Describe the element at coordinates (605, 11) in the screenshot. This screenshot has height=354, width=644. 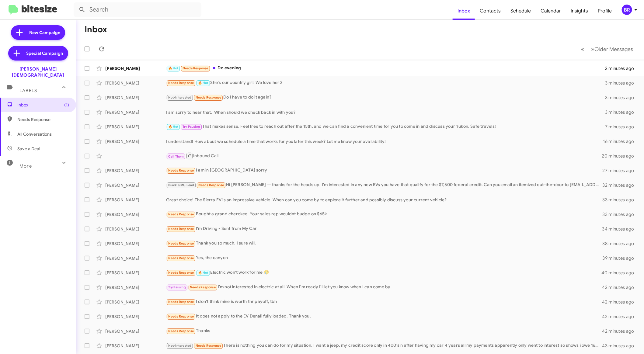
I see `a: Profile` at that location.